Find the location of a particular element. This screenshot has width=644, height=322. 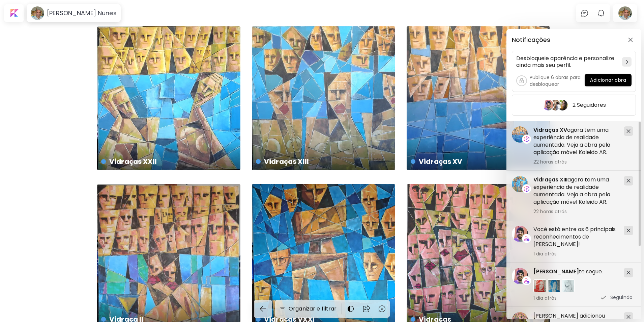

button: closeButton is located at coordinates (630, 40).